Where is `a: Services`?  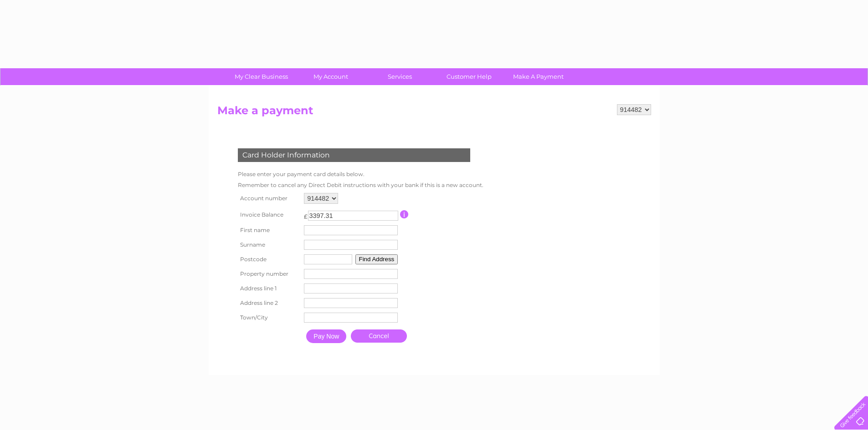
a: Services is located at coordinates (399, 77).